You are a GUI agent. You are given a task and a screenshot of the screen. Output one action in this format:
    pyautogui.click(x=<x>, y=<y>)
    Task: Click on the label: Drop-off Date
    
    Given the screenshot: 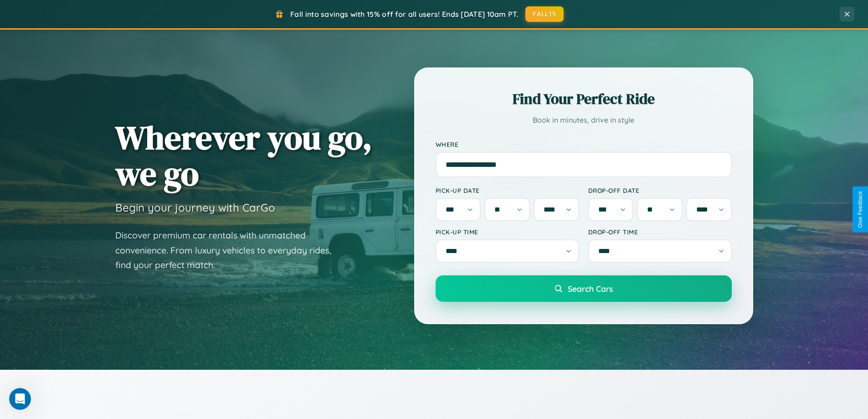 What is the action you would take?
    pyautogui.click(x=660, y=190)
    